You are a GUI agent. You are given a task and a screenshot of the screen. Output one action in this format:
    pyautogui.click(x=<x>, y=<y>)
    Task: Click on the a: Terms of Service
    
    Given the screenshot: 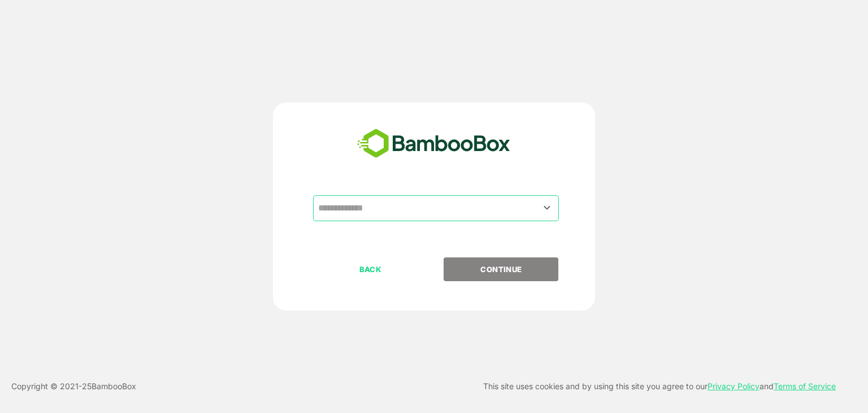 What is the action you would take?
    pyautogui.click(x=805, y=385)
    